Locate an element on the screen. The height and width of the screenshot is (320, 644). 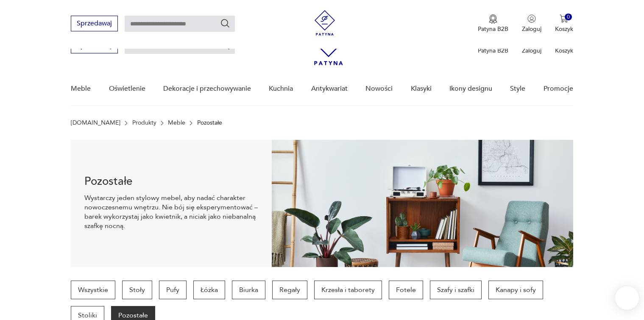
a: Regały is located at coordinates (290, 290).